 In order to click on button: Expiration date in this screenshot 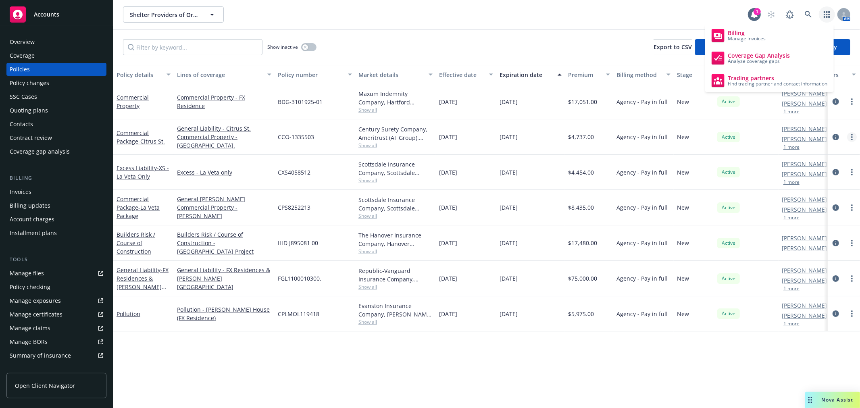, I will do `click(531, 75)`.